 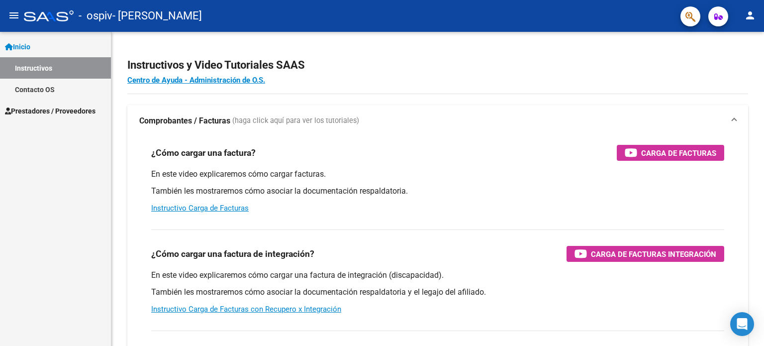 What do you see at coordinates (17, 47) in the screenshot?
I see `span: Inicio` at bounding box center [17, 47].